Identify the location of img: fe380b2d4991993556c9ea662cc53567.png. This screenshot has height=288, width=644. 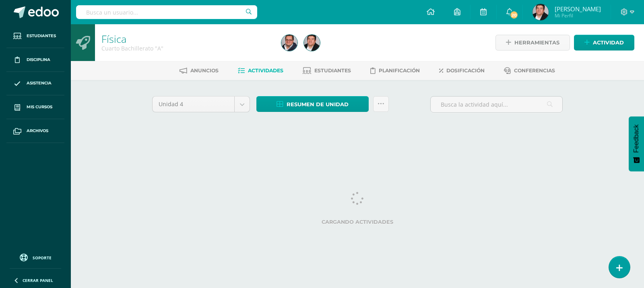
(289, 43).